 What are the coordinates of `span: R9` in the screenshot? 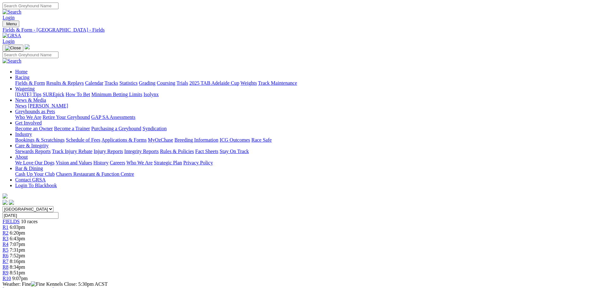 It's located at (5, 272).